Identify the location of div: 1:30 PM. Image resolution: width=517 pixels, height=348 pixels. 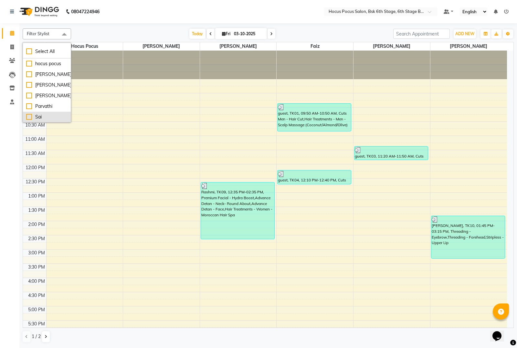
(36, 210).